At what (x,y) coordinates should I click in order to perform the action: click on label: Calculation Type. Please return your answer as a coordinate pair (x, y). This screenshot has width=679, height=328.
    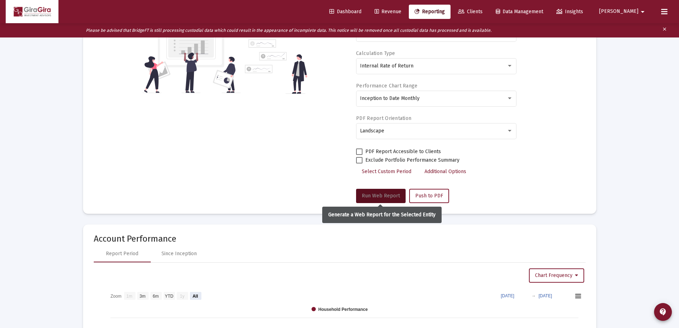
    Looking at the image, I should click on (376, 53).